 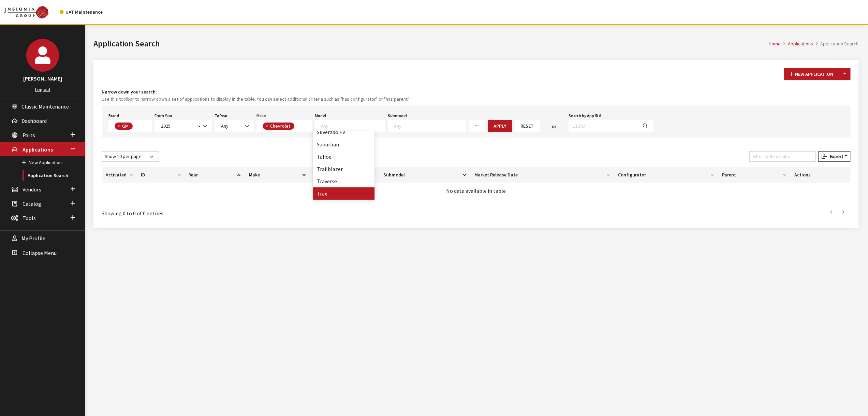 I want to click on li: GM, so click(x=123, y=126).